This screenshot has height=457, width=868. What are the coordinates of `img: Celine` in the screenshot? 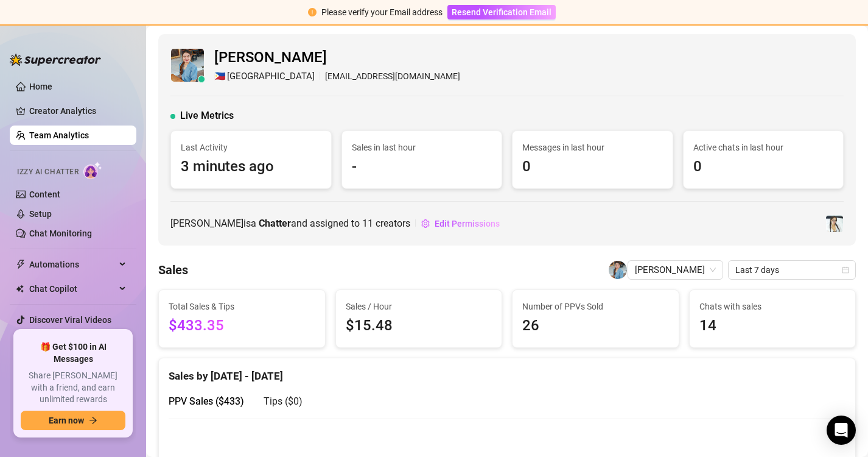 It's located at (835, 224).